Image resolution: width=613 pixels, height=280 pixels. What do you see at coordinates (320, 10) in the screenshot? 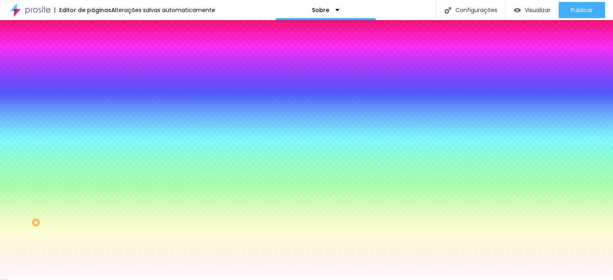
I see `font: Sobre` at bounding box center [320, 10].